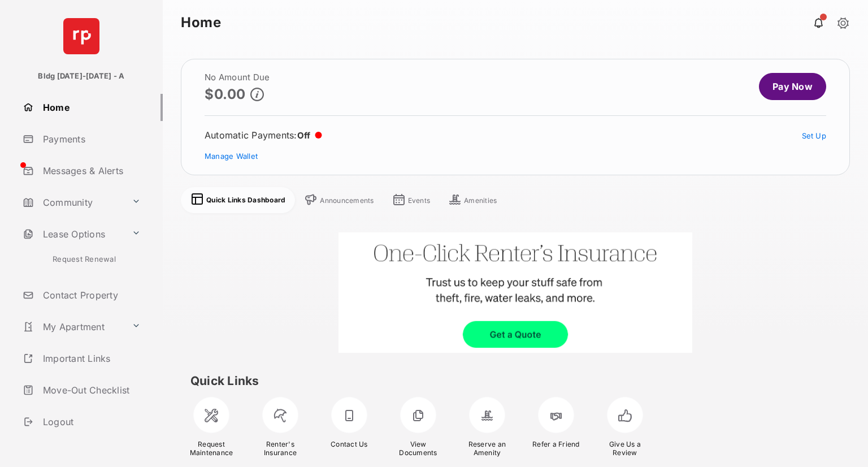 This screenshot has height=467, width=868. Describe the element at coordinates (237, 78) in the screenshot. I see `h2: No Amount Due` at that location.